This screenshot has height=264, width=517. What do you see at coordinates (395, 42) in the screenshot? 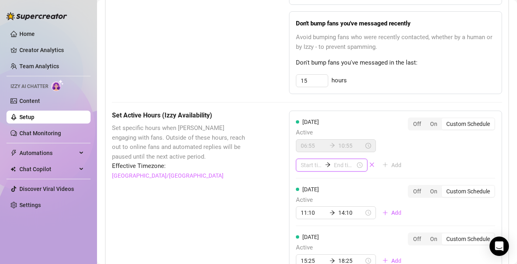
I see `span: Avoid bumping fans who were recently contacted, whether by a human or by Izzy - to prevent spamming.` at bounding box center [395, 42].